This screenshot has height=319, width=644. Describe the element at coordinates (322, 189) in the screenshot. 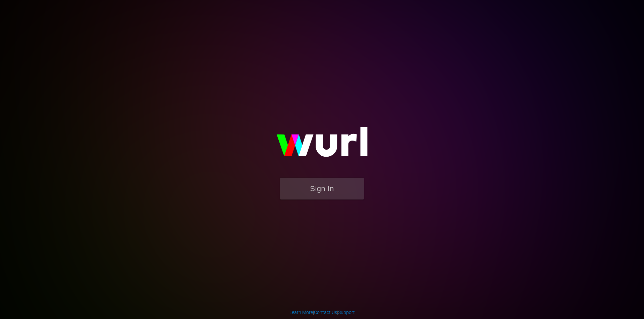

I see `button: Sign In` at that location.